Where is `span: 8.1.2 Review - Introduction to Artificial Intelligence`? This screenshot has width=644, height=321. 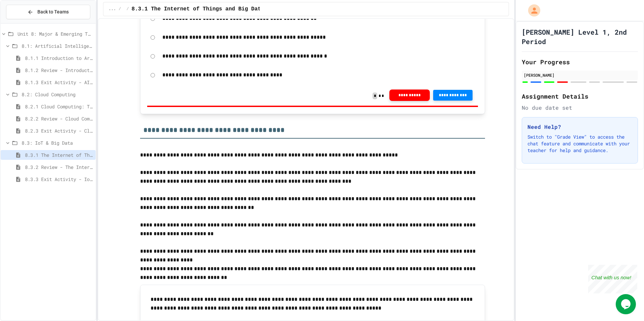 span: 8.1.2 Review - Introduction to Artificial Intelligence is located at coordinates (59, 70).